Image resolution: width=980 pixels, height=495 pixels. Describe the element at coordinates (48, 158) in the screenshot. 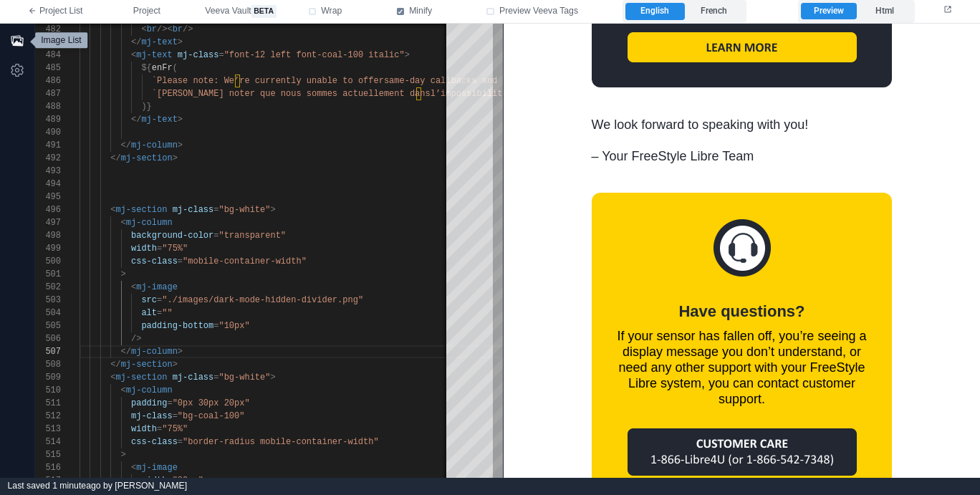

I see `div: 492` at that location.